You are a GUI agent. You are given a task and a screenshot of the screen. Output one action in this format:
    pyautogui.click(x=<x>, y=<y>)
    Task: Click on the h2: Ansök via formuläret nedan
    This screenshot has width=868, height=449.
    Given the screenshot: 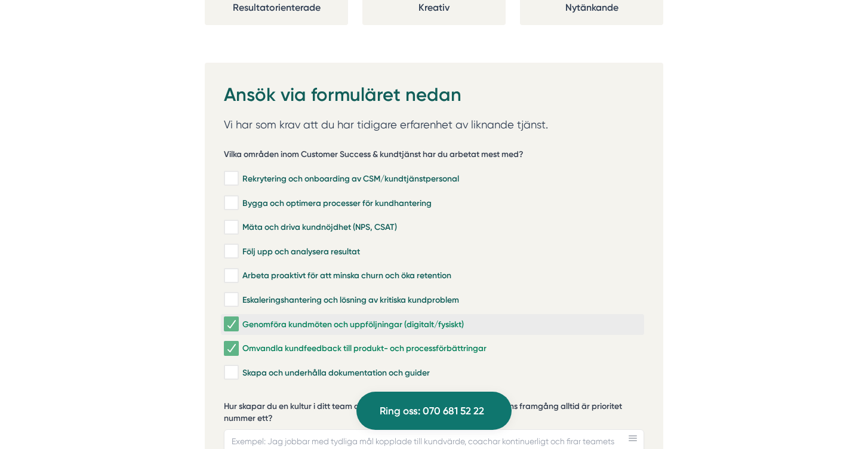 What is the action you would take?
    pyautogui.click(x=434, y=98)
    